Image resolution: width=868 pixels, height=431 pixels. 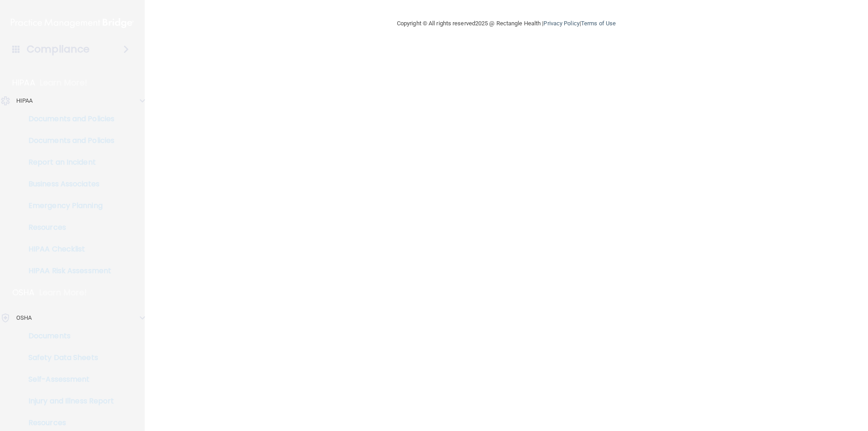 I want to click on p: Self-Assessment, so click(x=68, y=380).